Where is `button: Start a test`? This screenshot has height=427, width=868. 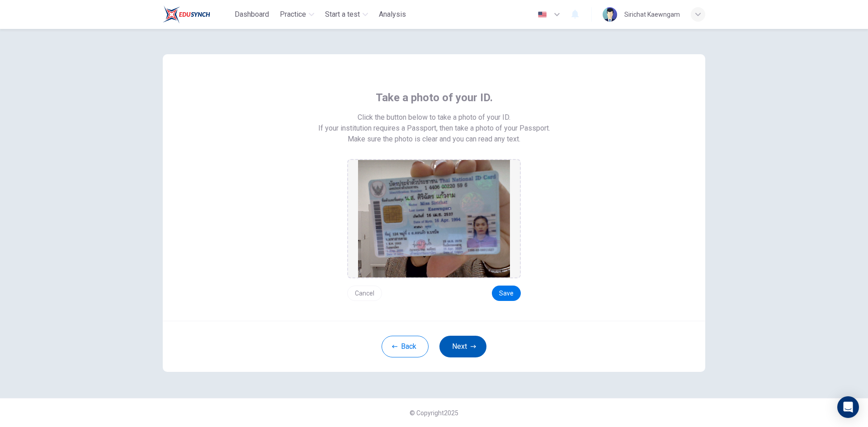 button: Start a test is located at coordinates (346, 14).